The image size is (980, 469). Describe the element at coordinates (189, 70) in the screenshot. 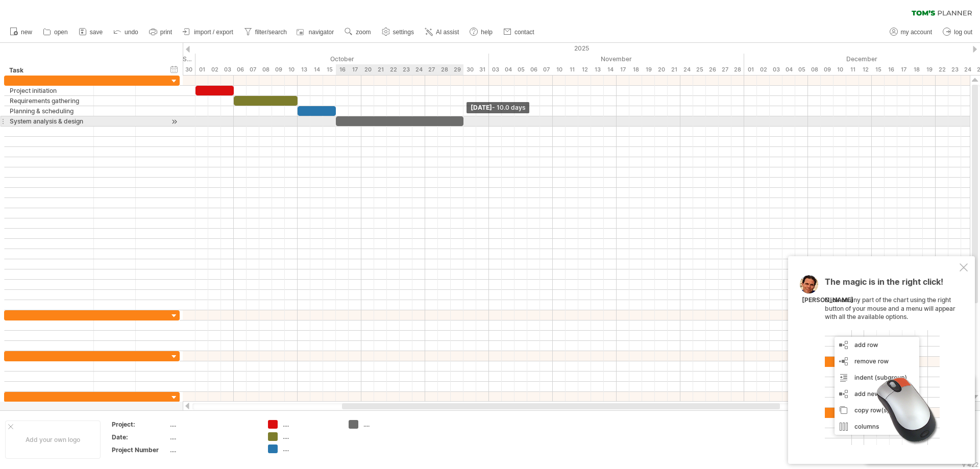

I see `div: Tuesday, 30 September 2025` at that location.